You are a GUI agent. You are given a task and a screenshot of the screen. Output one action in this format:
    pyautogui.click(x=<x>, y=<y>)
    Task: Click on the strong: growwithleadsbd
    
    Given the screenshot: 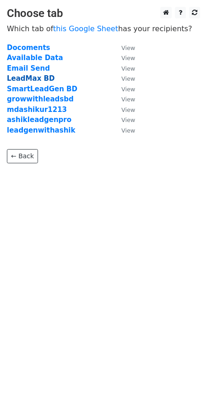 What is the action you would take?
    pyautogui.click(x=40, y=99)
    